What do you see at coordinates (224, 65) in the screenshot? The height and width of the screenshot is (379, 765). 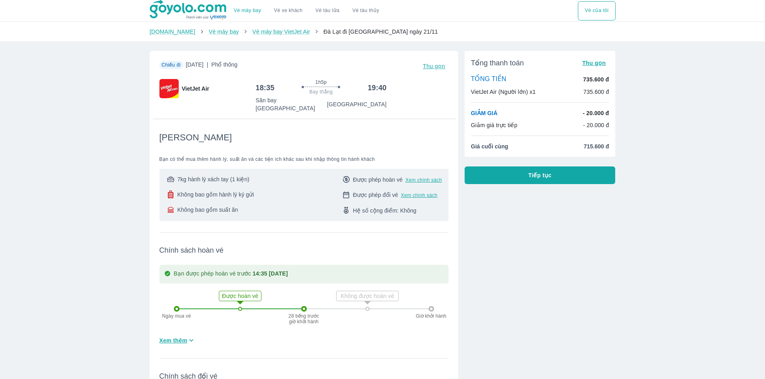 I see `span: Phổ thông` at bounding box center [224, 65].